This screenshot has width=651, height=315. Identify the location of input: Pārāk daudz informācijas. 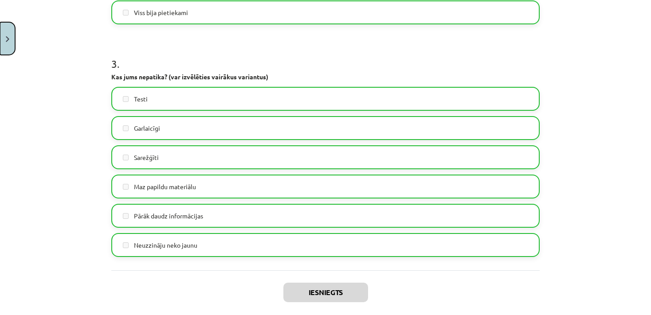
(125, 216).